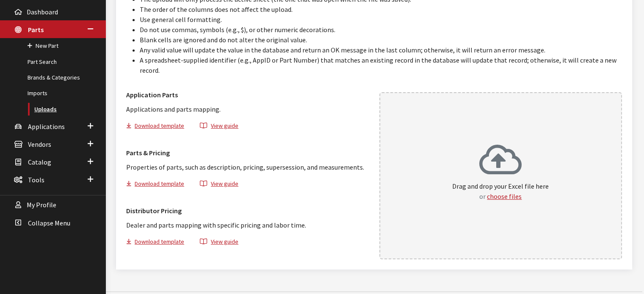  I want to click on h3: Distributor Pricing, so click(248, 211).